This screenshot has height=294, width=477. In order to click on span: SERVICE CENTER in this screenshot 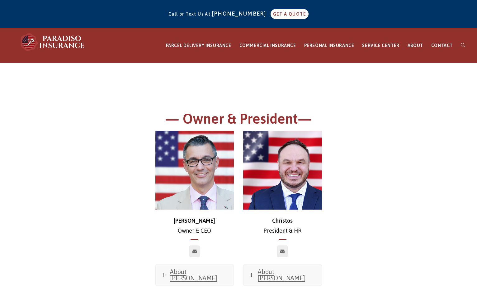, I will do `click(381, 45)`.